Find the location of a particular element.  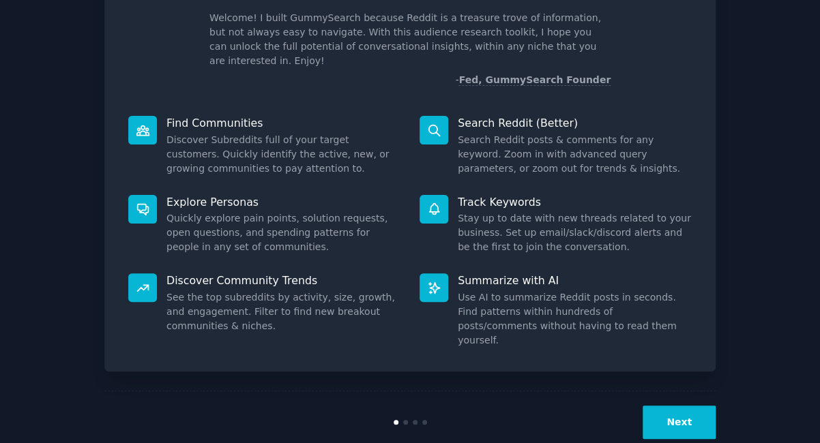

dd: See the top subreddits by activity, size, growth, and engagement. Filter to find new breakout com... is located at coordinates (283, 312).